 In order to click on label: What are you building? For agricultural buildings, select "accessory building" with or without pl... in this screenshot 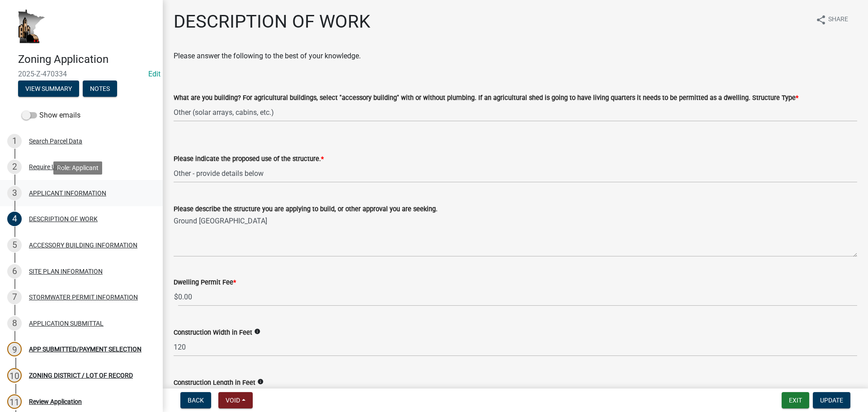, I will do `click(486, 98)`.